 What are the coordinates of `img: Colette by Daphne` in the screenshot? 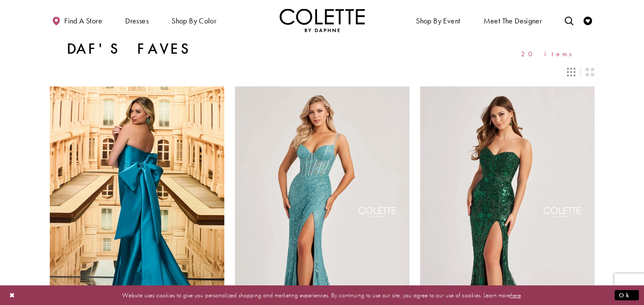 It's located at (322, 20).